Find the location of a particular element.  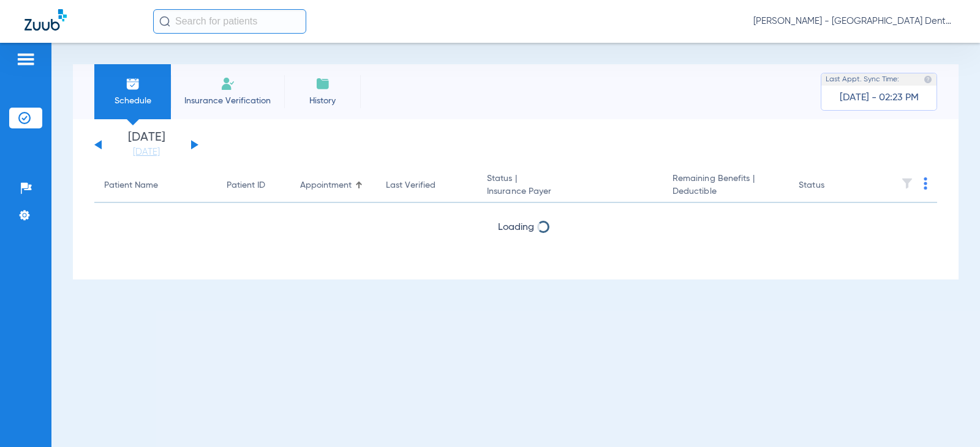

img: hamburger-icon is located at coordinates (26, 60).